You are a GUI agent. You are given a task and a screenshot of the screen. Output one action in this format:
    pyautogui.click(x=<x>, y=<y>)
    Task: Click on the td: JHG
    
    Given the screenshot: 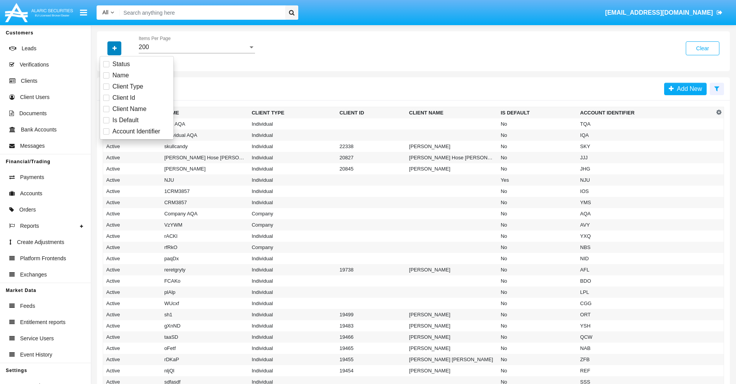 What is the action you would take?
    pyautogui.click(x=646, y=169)
    